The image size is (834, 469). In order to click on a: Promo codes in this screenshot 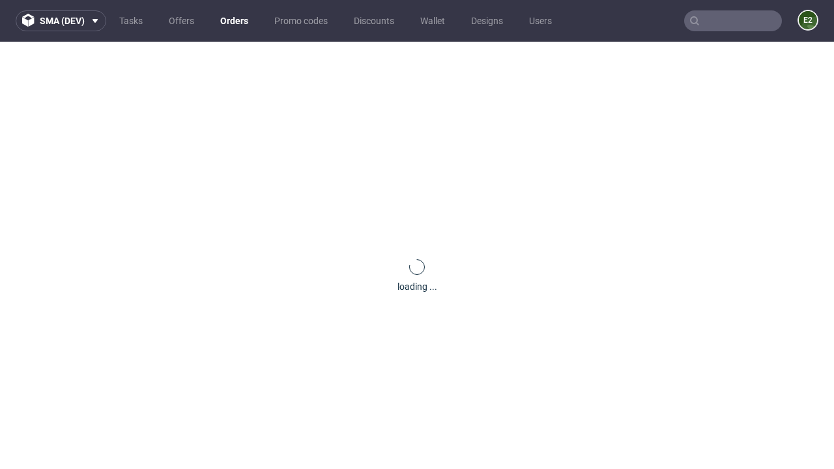, I will do `click(301, 21)`.